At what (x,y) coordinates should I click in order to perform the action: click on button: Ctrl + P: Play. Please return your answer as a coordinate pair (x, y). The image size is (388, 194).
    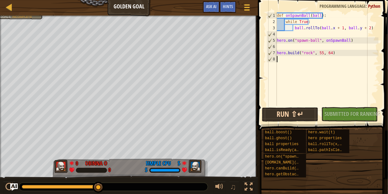
    Looking at the image, I should click on (9, 187).